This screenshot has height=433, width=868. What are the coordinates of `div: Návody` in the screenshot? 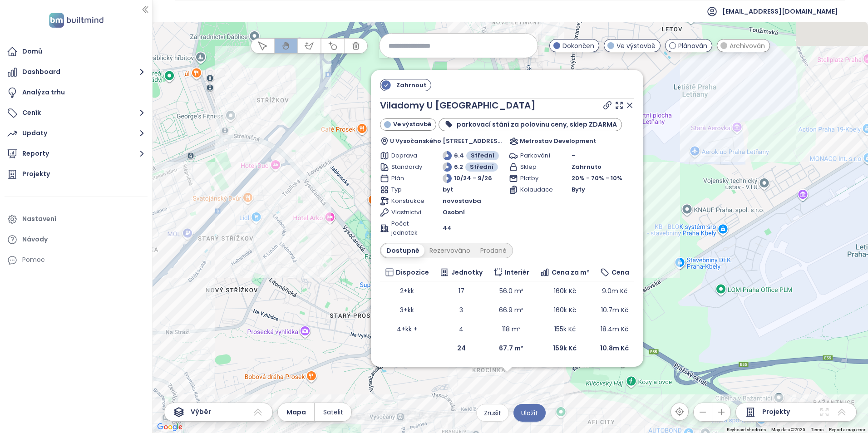 It's located at (35, 240).